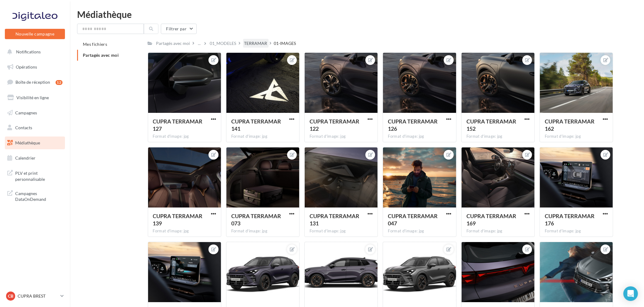 The width and height of the screenshot is (644, 307). What do you see at coordinates (26, 112) in the screenshot?
I see `span: Campagnes` at bounding box center [26, 112].